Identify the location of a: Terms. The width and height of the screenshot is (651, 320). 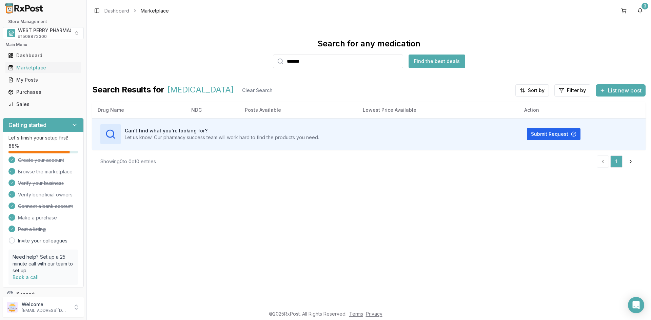
(356, 314).